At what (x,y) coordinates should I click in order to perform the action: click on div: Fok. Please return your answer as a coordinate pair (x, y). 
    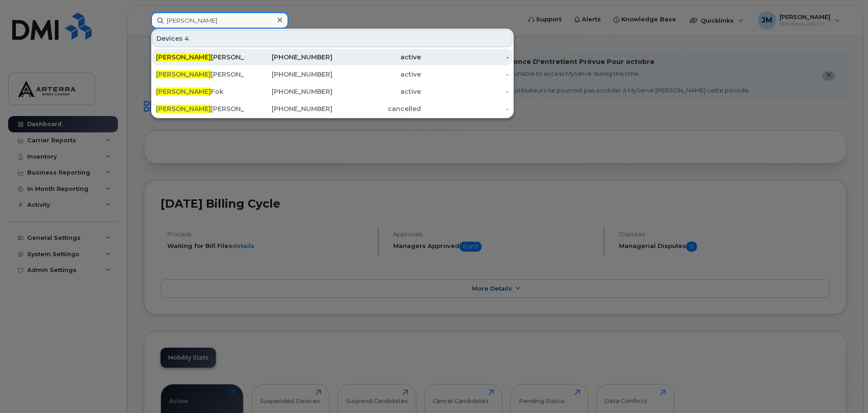
    Looking at the image, I should click on (200, 92).